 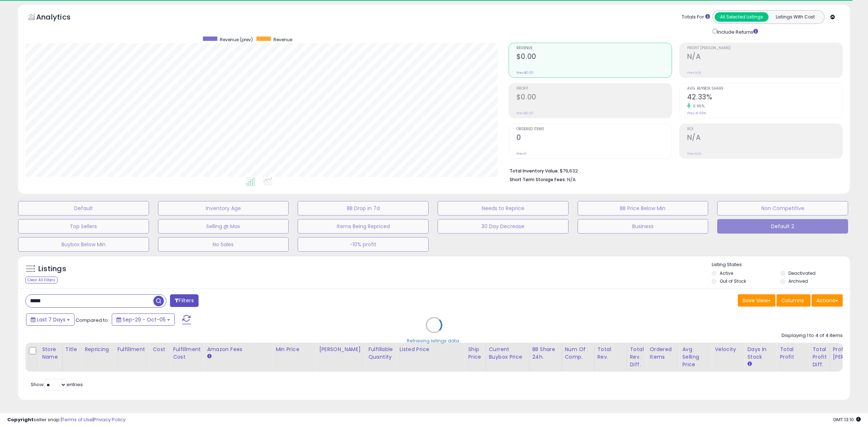 What do you see at coordinates (742, 17) in the screenshot?
I see `button: All Selected Listings` at bounding box center [742, 17].